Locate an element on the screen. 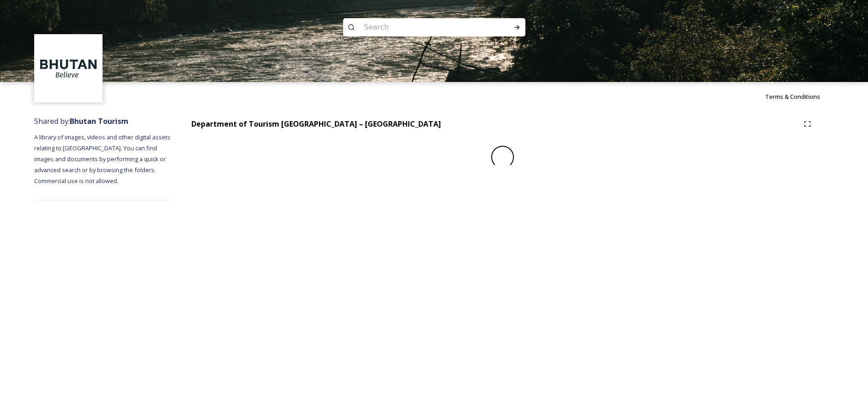  span: Terms & Conditions is located at coordinates (792, 97).